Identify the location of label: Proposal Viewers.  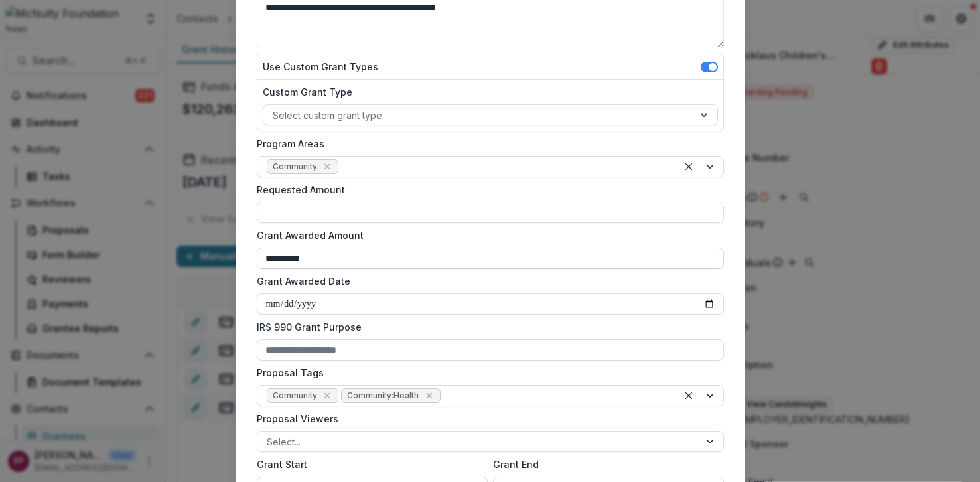
(486, 419).